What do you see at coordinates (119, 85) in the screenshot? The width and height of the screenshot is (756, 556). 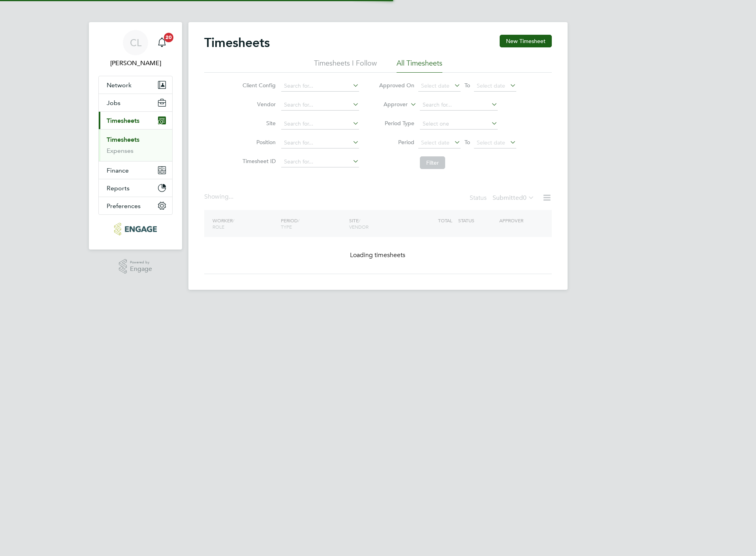 I see `span: Network` at bounding box center [119, 85].